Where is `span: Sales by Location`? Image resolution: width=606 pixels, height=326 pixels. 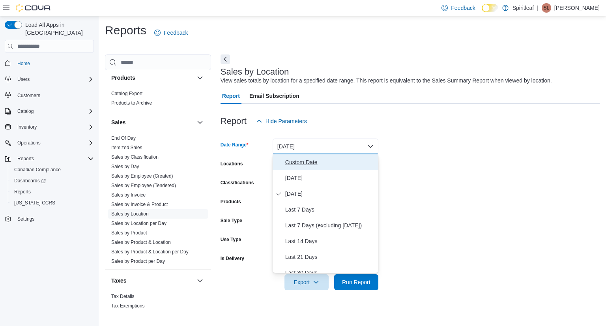 span: Sales by Location is located at coordinates (130, 214).